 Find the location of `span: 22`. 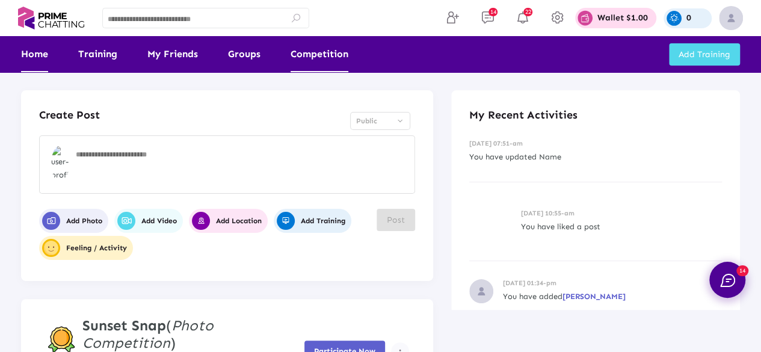

span: 22 is located at coordinates (528, 12).